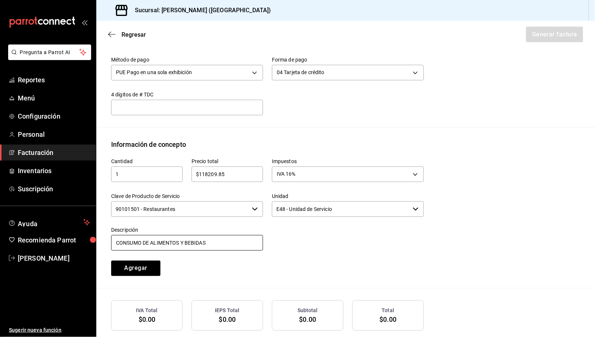 The height and width of the screenshot is (337, 595). What do you see at coordinates (54, 134) in the screenshot?
I see `span: Personal` at bounding box center [54, 134].